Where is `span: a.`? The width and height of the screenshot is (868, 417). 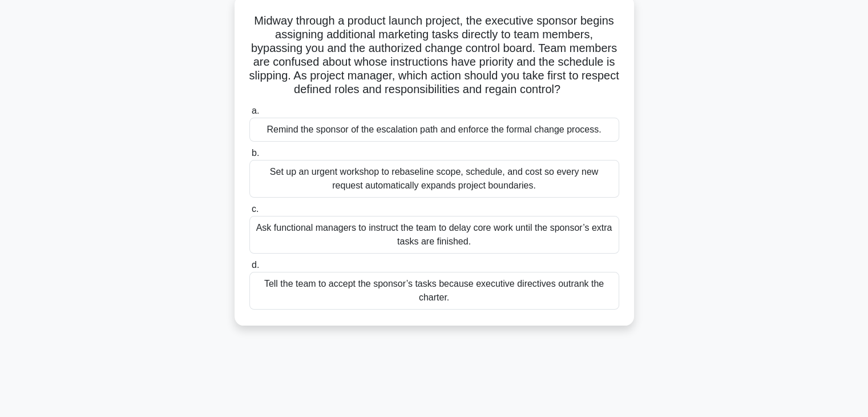
span: a. is located at coordinates (255, 110).